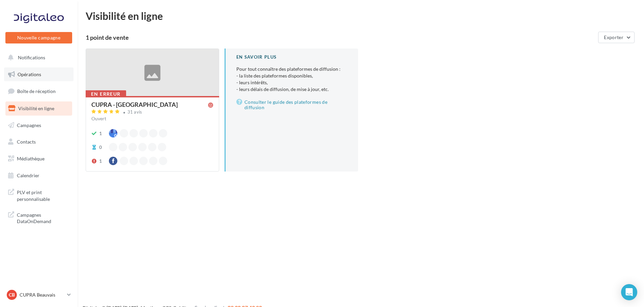 The width and height of the screenshot is (644, 307). I want to click on button: Nouvelle campagne, so click(39, 38).